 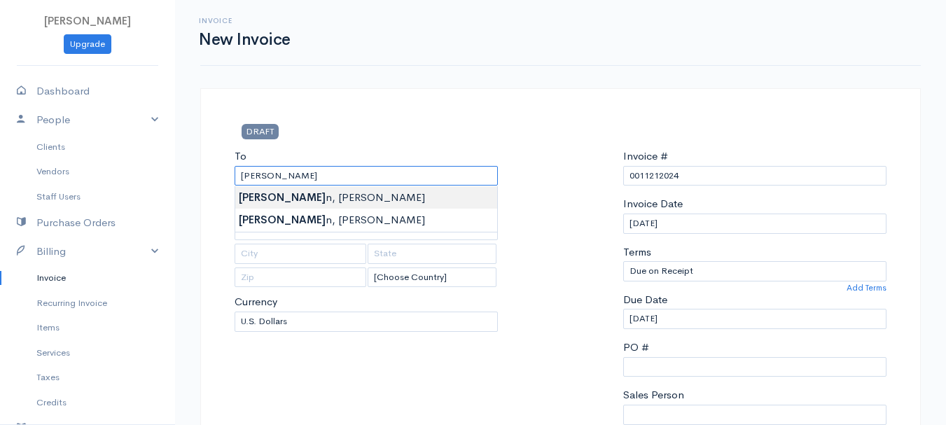 What do you see at coordinates (244, 20) in the screenshot?
I see `h6: Invoice` at bounding box center [244, 20].